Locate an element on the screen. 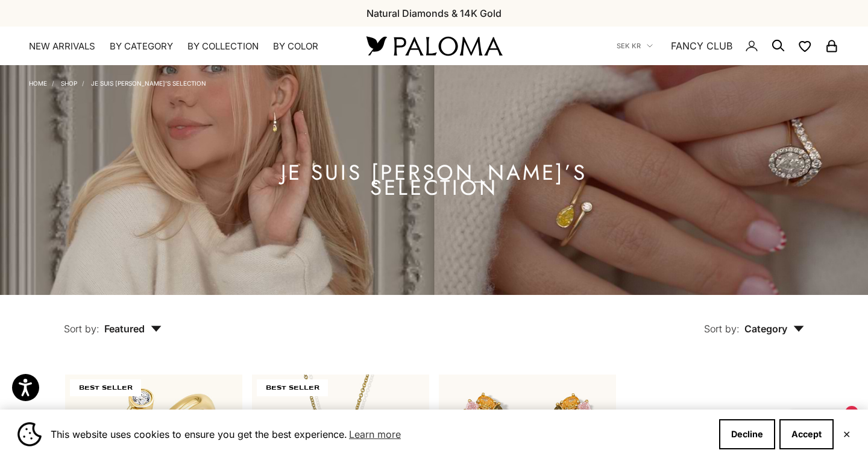 The height and width of the screenshot is (459, 868). button: Accept is located at coordinates (806, 434).